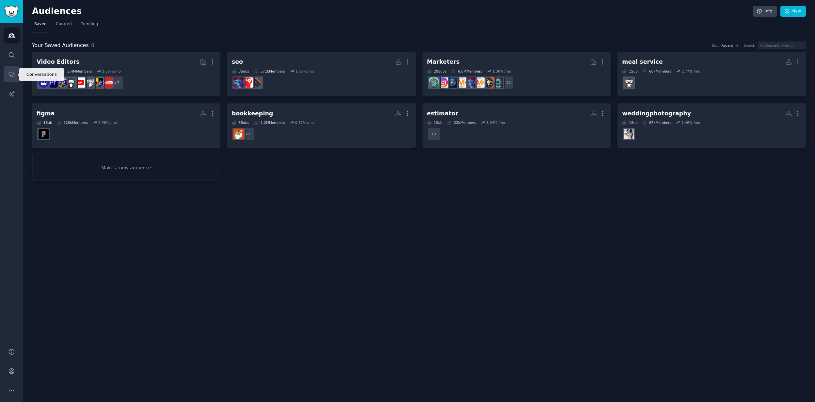  I want to click on a: Info, so click(765, 11).